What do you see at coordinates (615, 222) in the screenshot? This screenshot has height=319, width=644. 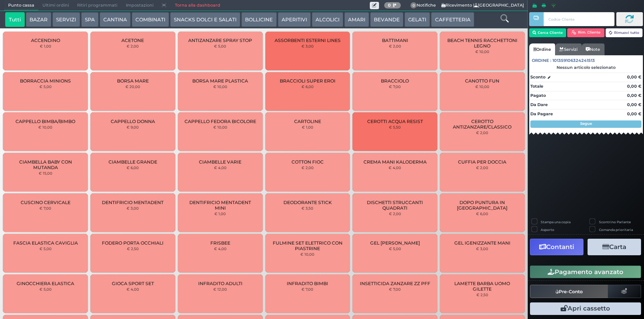 I see `label: Scontrino Parlante` at bounding box center [615, 222].